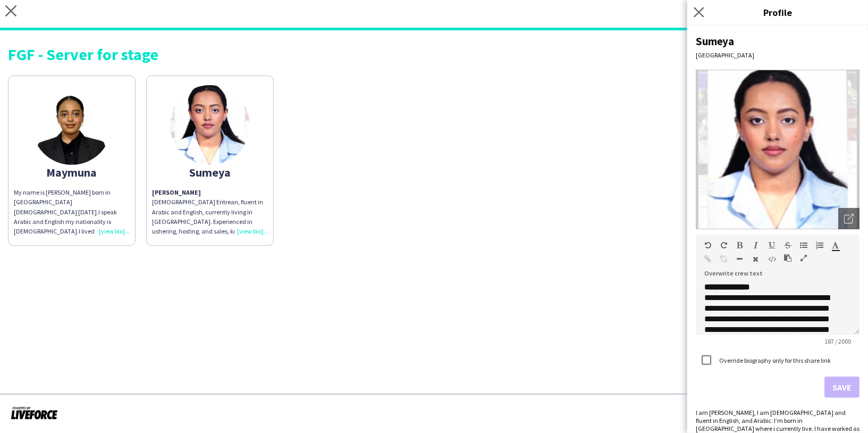 The width and height of the screenshot is (868, 433). What do you see at coordinates (724, 246) in the screenshot?
I see `button: Redo` at bounding box center [724, 246].